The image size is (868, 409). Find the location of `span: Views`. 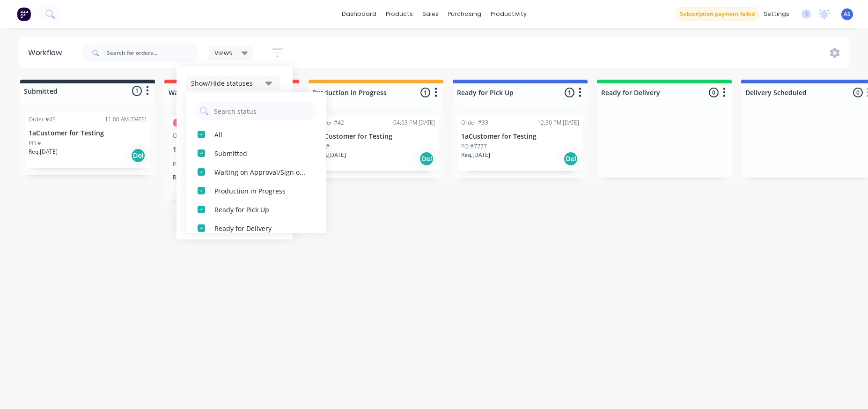

span: Views is located at coordinates (224, 52).